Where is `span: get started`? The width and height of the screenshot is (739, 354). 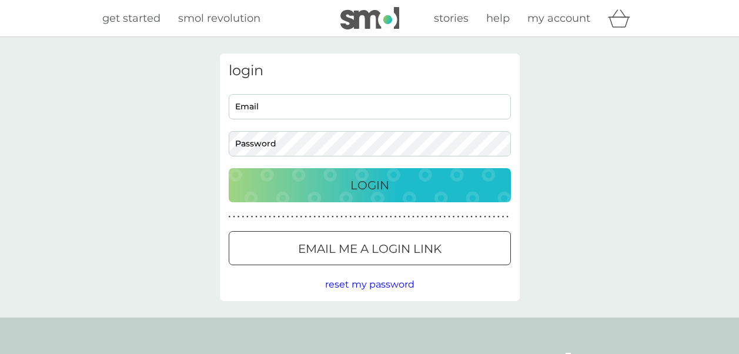
span: get started is located at coordinates (131, 18).